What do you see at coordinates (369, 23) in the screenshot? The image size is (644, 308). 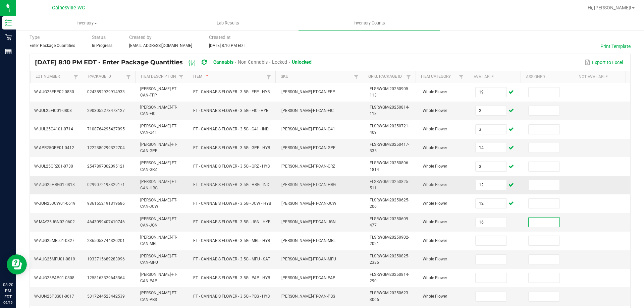 I see `a: Inventory Counts` at bounding box center [369, 23].